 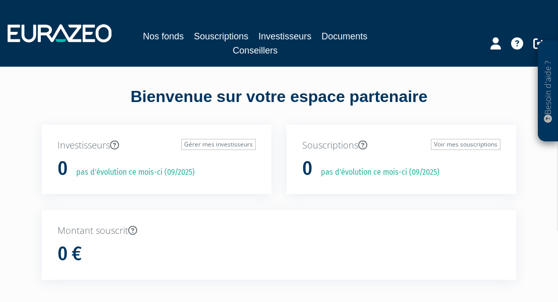 What do you see at coordinates (221, 36) in the screenshot?
I see `a: Souscriptions` at bounding box center [221, 36].